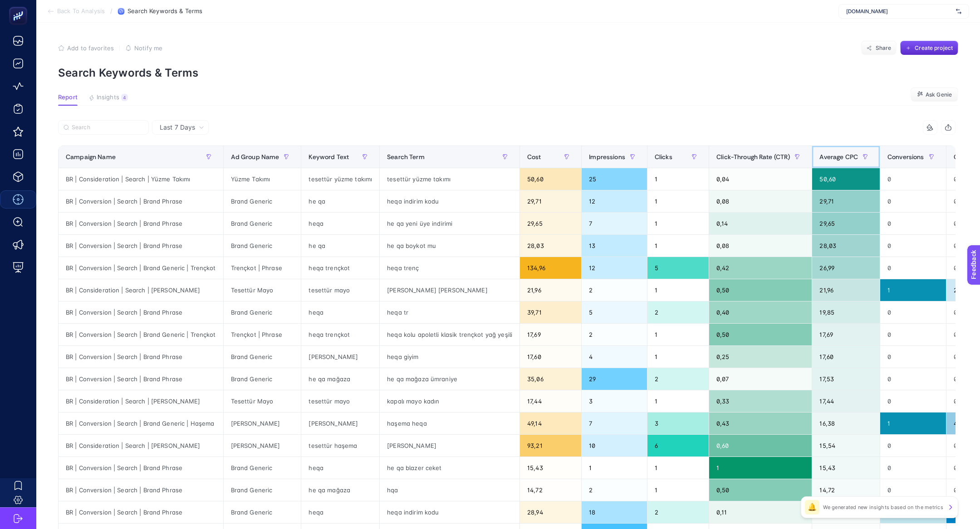  Describe the element at coordinates (550, 379) in the screenshot. I see `div: 35,06` at that location.